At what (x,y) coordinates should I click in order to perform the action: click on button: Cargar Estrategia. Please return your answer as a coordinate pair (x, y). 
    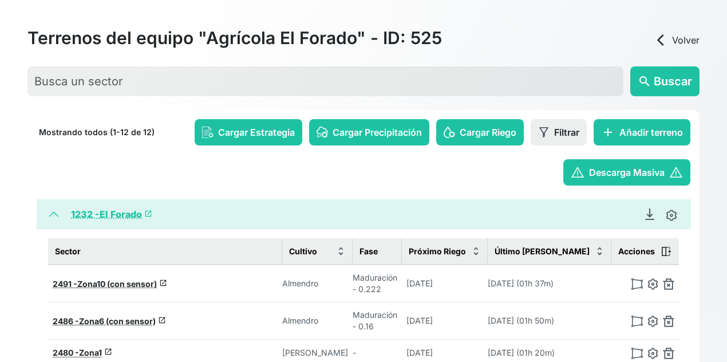
    Looking at the image, I should click on (249, 132).